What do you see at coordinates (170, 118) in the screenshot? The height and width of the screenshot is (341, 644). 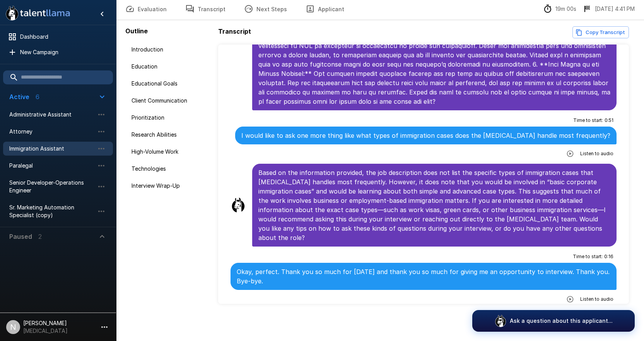 I see `span: Prioritization` at bounding box center [170, 118].